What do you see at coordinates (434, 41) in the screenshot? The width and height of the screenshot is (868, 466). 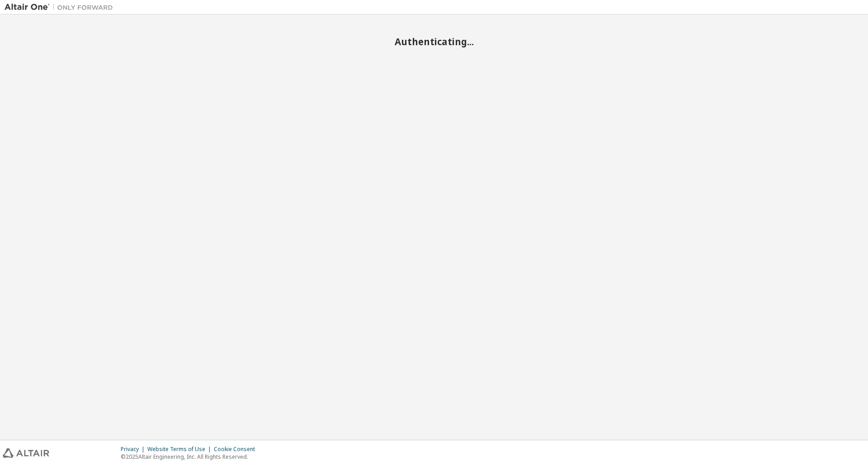 I see `h2: Authenticating...` at bounding box center [434, 41].